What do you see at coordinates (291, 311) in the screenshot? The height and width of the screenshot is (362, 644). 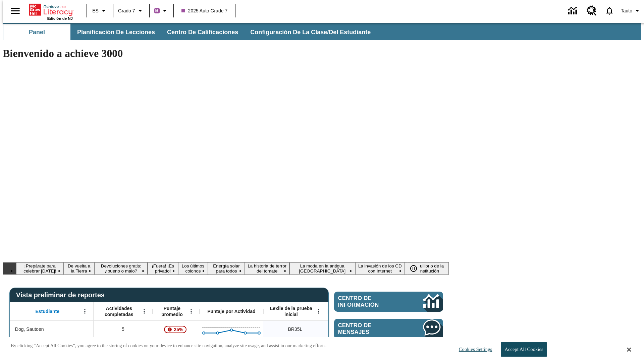 I see `span: Lexile de la prueba inicial` at bounding box center [291, 311].